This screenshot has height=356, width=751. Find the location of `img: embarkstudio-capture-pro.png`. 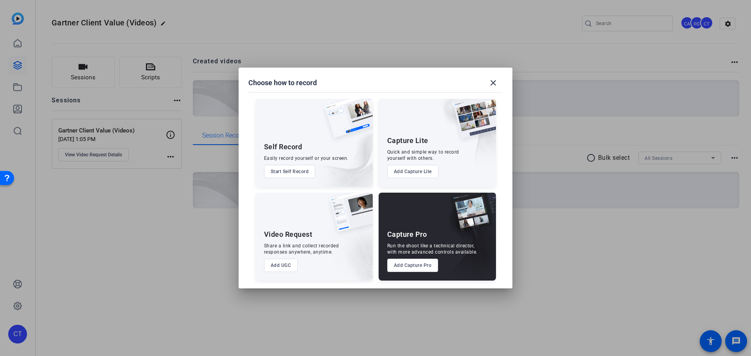

img: embarkstudio-capture-pro.png is located at coordinates (467, 242).